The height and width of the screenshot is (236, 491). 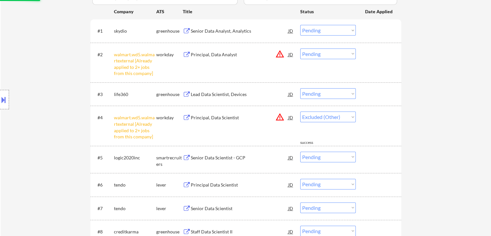 I want to click on div: Principal, Data Analyst, so click(x=240, y=55).